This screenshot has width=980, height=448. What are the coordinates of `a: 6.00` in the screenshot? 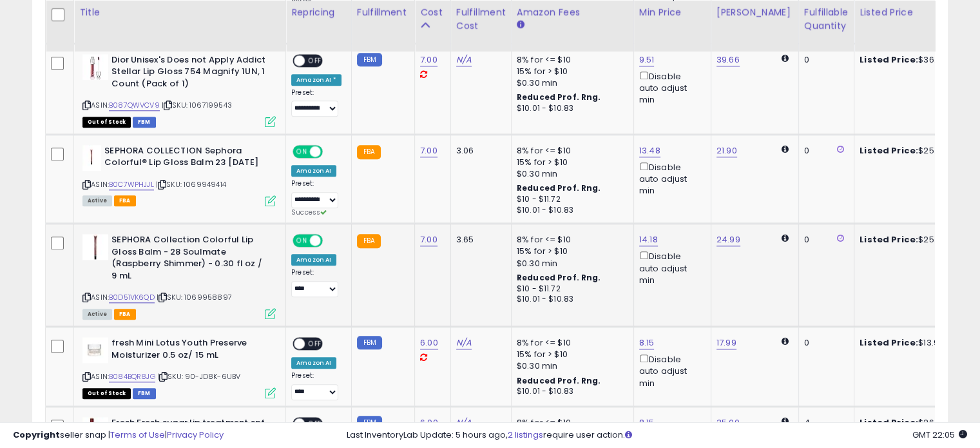 It's located at (429, 343).